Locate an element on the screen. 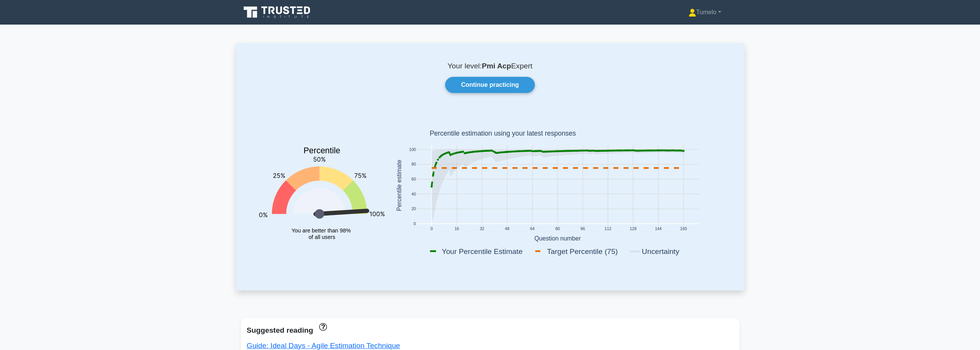 Image resolution: width=980 pixels, height=350 pixels. tspan: You are better than 98% is located at coordinates (321, 231).